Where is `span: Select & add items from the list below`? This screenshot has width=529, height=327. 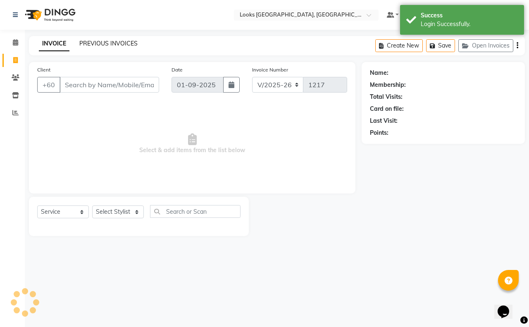 span: Select & add items from the list below is located at coordinates (192, 144).